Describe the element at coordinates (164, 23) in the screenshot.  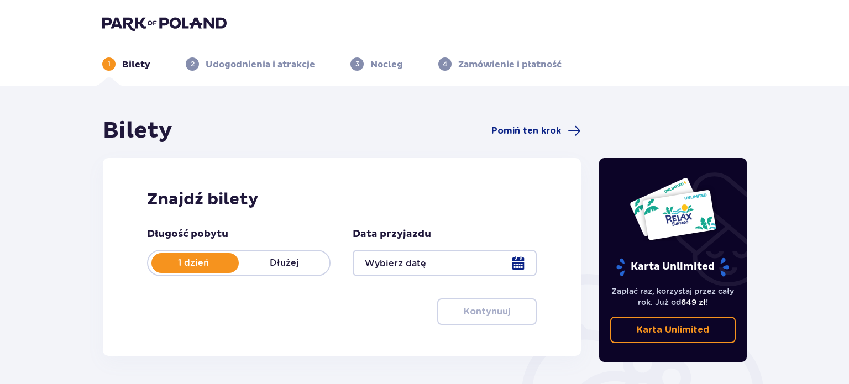
I see `img: Park of Poland logo` at that location.